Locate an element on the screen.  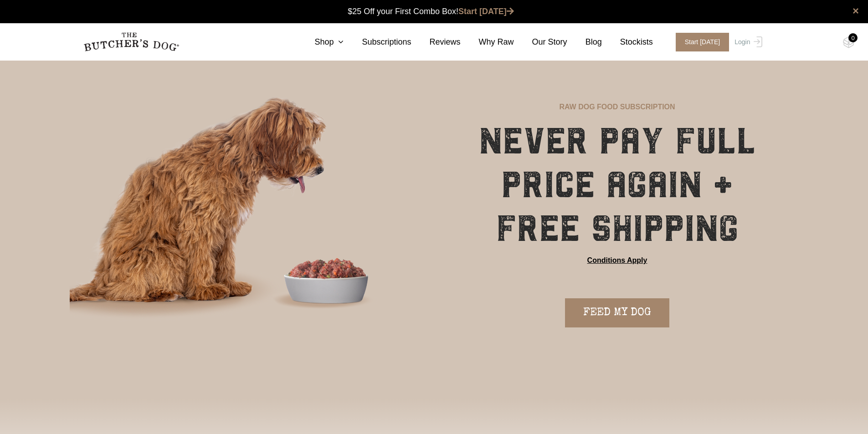
a: Login is located at coordinates (747, 42).